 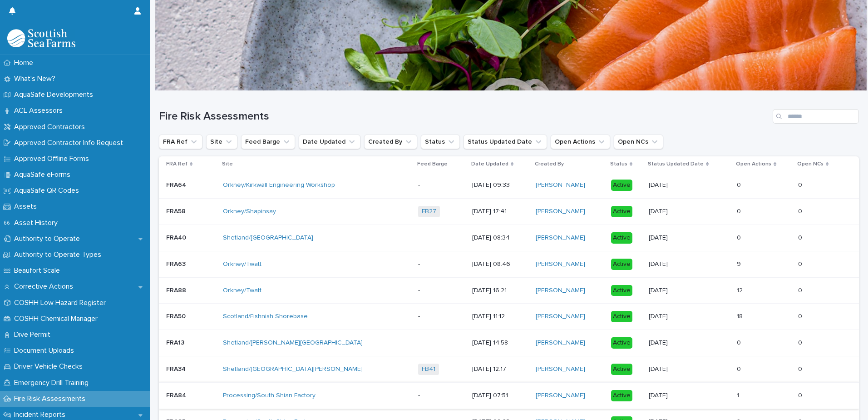 I want to click on p: Fire Risk Assessments, so click(x=51, y=398).